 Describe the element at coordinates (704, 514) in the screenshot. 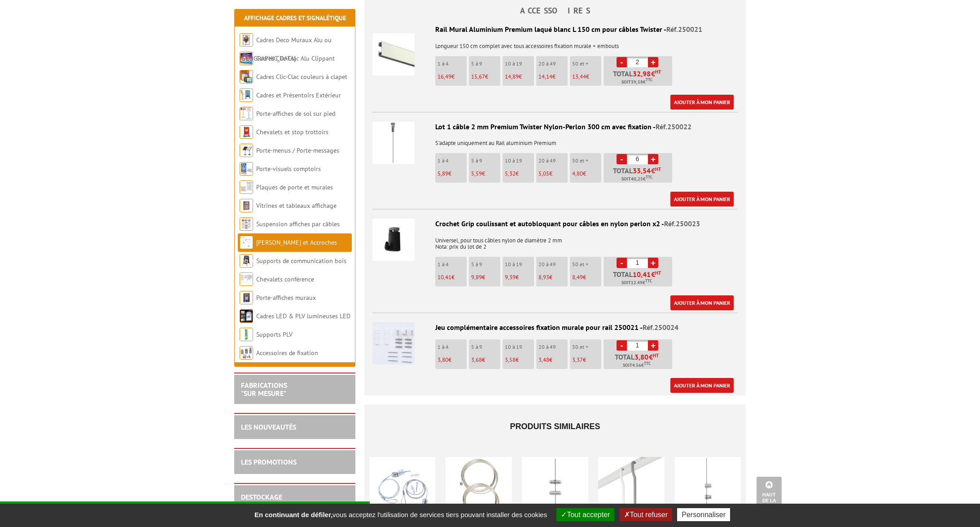

I see `button: Personnaliser (fenêtre modale)` at that location.